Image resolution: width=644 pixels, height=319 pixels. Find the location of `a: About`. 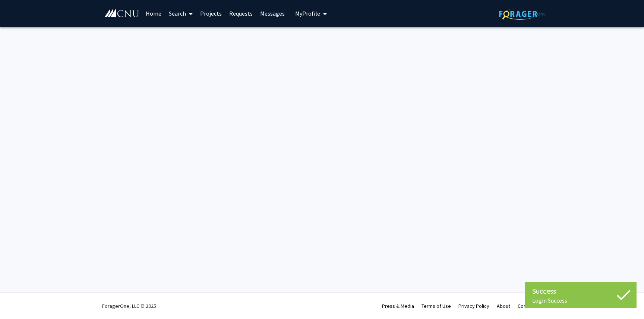

a: About is located at coordinates (504, 306).